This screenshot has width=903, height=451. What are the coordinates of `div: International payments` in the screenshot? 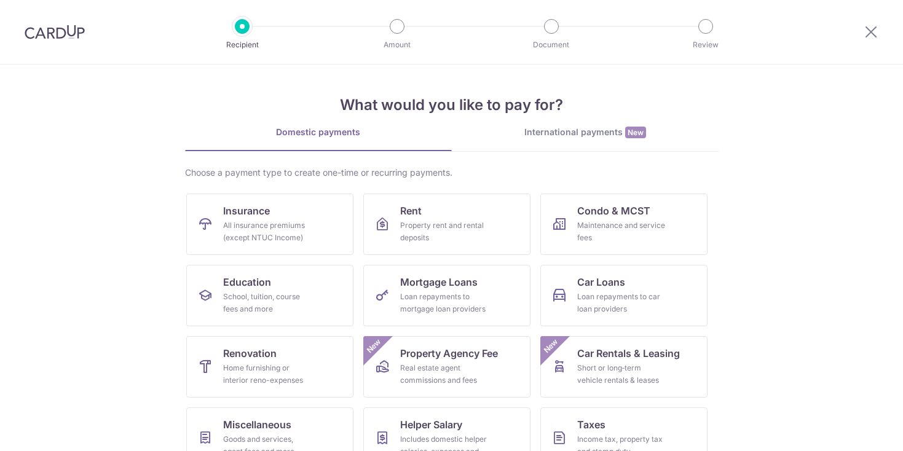 It's located at (585, 132).